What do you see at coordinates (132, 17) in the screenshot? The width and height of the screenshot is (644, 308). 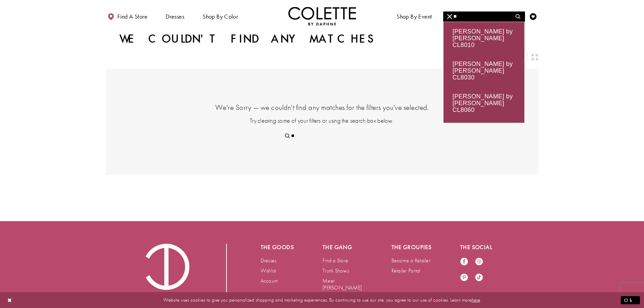 I see `span: Find a store` at bounding box center [132, 17].